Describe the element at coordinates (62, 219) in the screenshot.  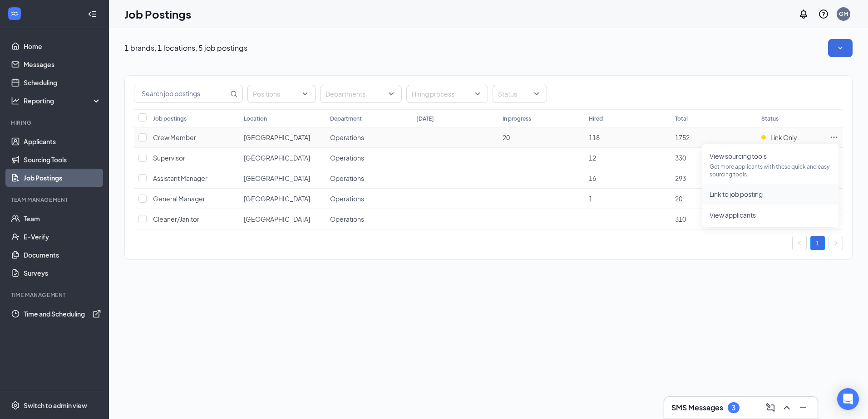
I see `a: Team` at that location.